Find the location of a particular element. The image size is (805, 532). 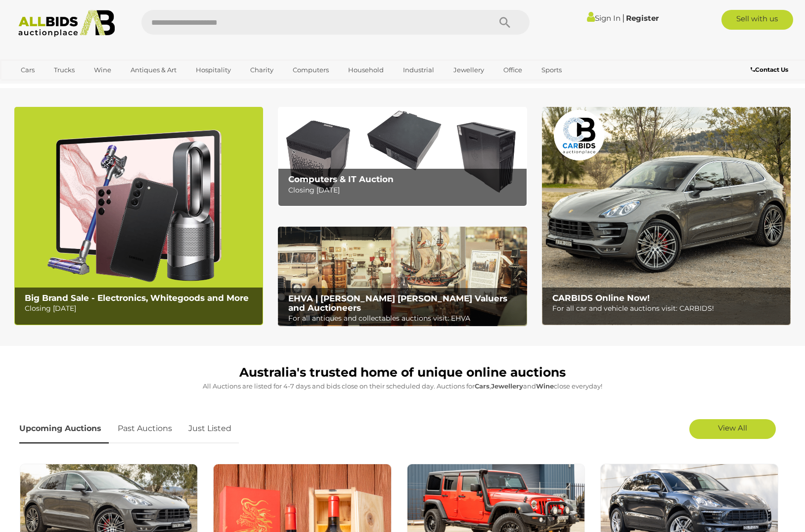

a: Computers is located at coordinates (310, 70).